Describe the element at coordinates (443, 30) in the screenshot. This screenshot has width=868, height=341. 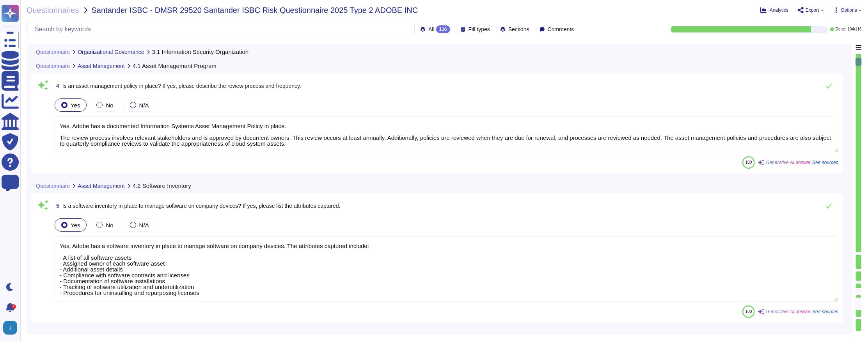
I see `div: 116` at that location.